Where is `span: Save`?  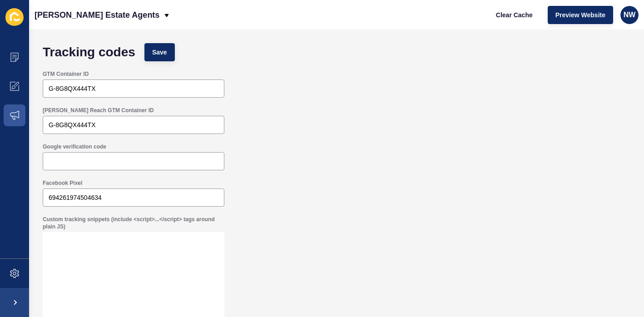
span: Save is located at coordinates (160, 52).